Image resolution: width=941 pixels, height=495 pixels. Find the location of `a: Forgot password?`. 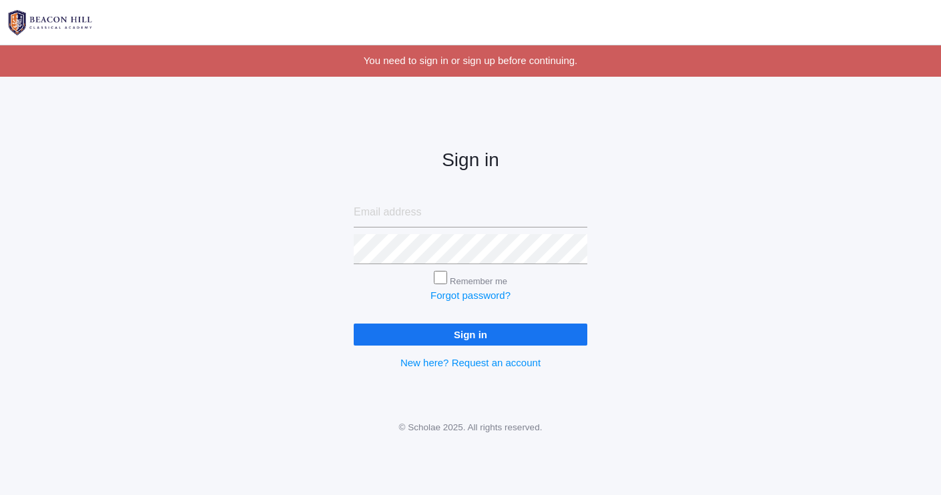

a: Forgot password? is located at coordinates (471, 295).